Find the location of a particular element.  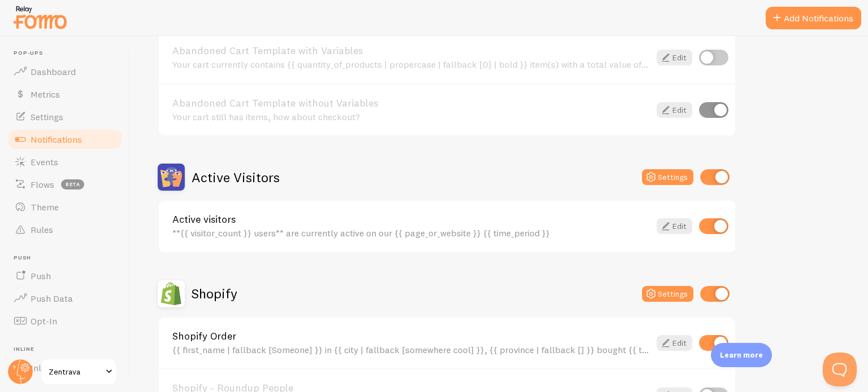

div: Your cart still has items, how about checkout? is located at coordinates (411, 117).